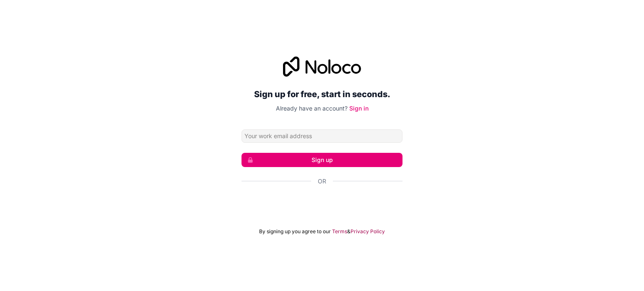 This screenshot has height=291, width=644. What do you see at coordinates (359, 108) in the screenshot?
I see `a: Sign in` at bounding box center [359, 108].